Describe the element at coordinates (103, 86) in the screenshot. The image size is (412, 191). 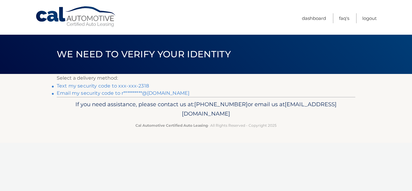
I see `a: Text my security code to xxx-xxx-2318` at that location.